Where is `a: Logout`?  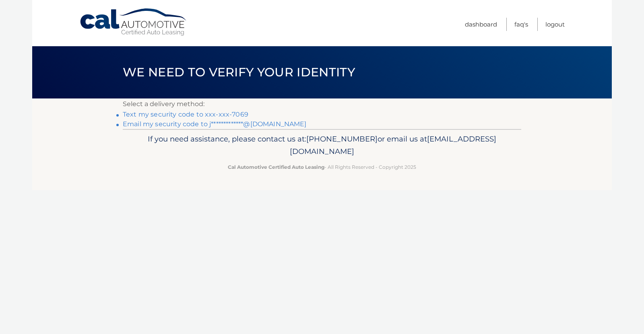
a: Logout is located at coordinates (555, 24).